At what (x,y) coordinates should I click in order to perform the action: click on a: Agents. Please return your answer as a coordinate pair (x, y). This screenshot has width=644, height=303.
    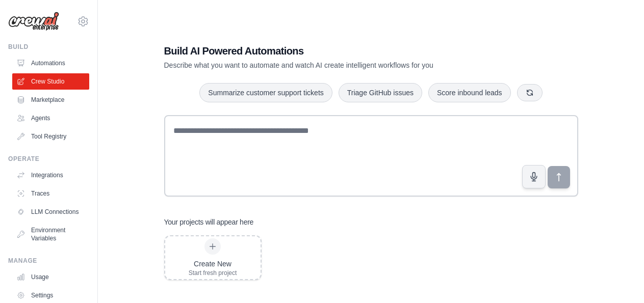
    Looking at the image, I should click on (50, 118).